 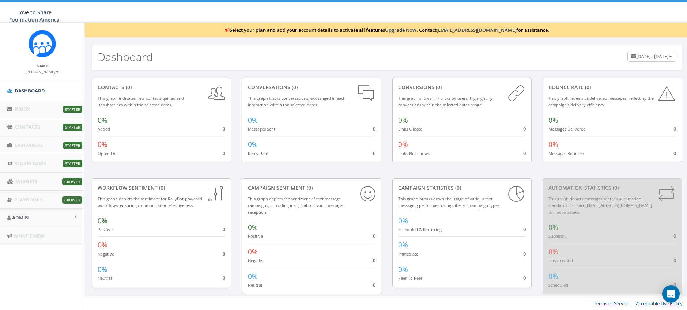 What do you see at coordinates (261, 129) in the screenshot?
I see `small: Messages Sent` at bounding box center [261, 129].